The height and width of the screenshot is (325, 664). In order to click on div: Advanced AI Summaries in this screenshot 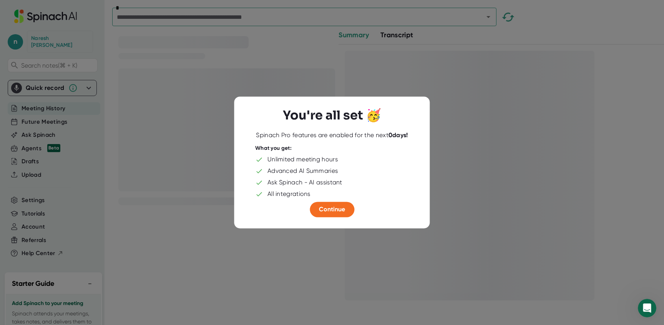, I will do `click(302, 171)`.